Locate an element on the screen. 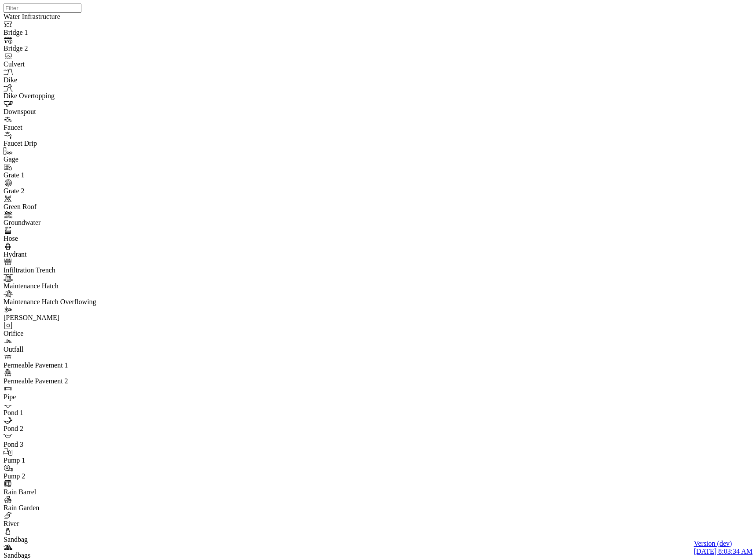 This screenshot has width=756, height=559. div: Gage is located at coordinates (63, 159).